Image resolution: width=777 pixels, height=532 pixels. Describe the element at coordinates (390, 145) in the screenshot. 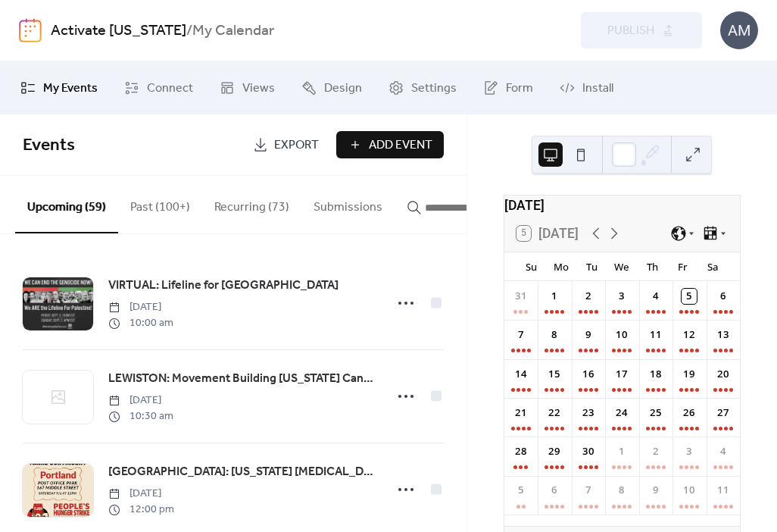

I see `a: Add Event` at that location.